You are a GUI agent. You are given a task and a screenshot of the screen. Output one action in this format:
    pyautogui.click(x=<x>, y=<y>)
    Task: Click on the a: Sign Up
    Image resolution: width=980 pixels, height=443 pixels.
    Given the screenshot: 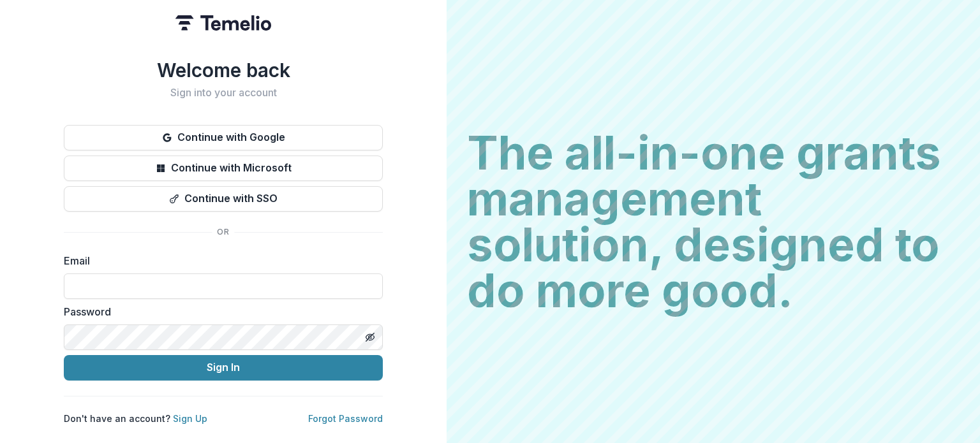 What is the action you would take?
    pyautogui.click(x=190, y=419)
    